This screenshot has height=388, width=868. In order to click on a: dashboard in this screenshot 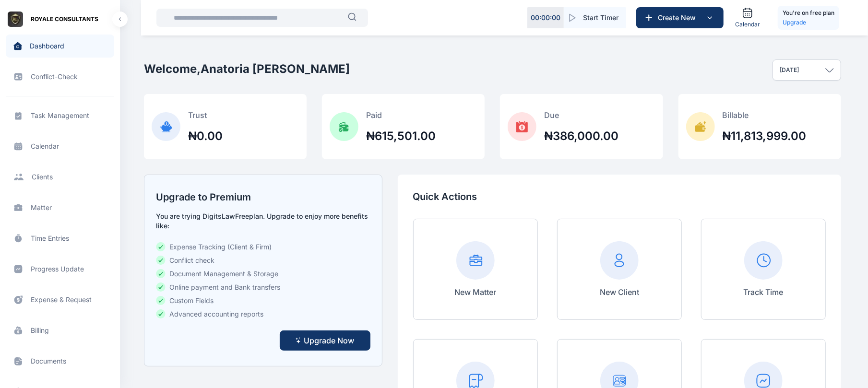, I will do `click(60, 46)`.